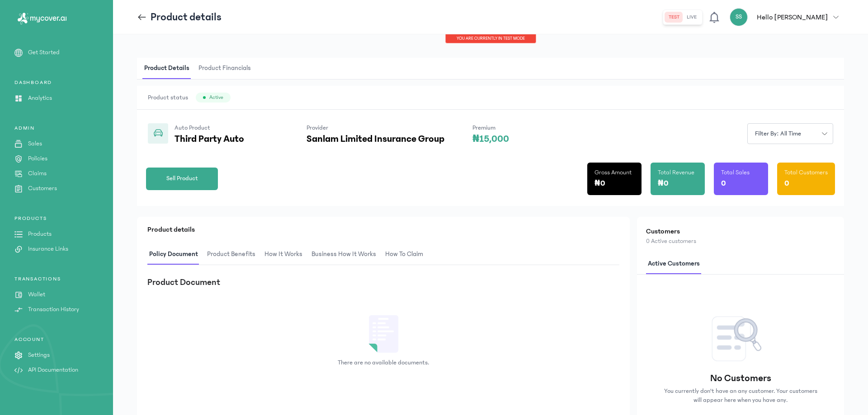 The image size is (868, 415). What do you see at coordinates (741, 379) in the screenshot?
I see `p: No Customers` at bounding box center [741, 379].